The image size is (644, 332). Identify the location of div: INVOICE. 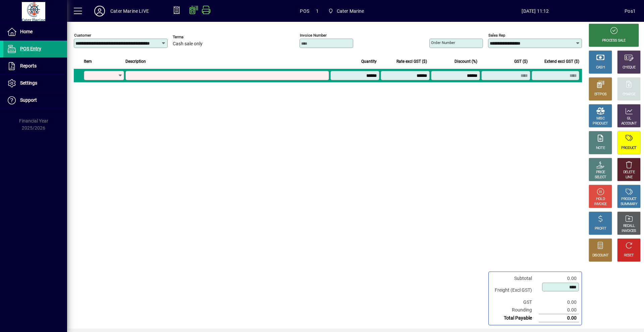
(600, 204).